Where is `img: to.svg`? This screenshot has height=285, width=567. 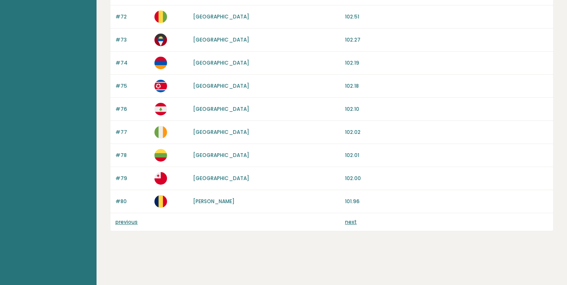 img: to.svg is located at coordinates (161, 178).